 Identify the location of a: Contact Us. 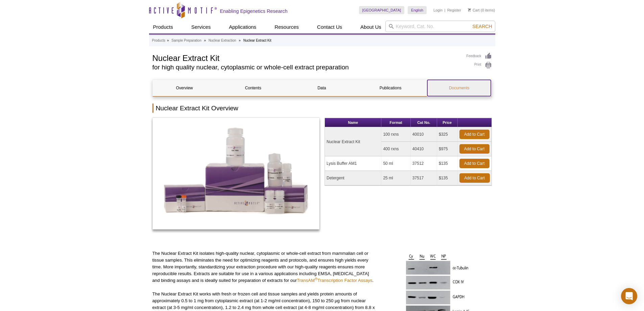
(330, 27).